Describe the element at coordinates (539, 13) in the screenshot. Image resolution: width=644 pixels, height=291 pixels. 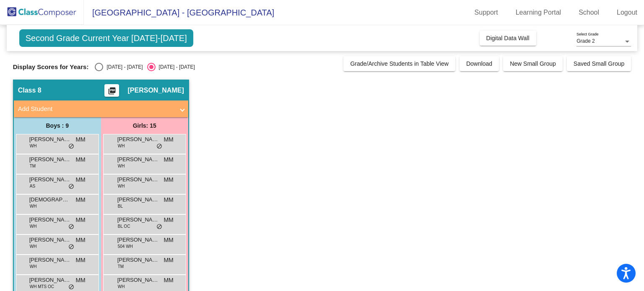
I see `a: Learning Portal` at that location.